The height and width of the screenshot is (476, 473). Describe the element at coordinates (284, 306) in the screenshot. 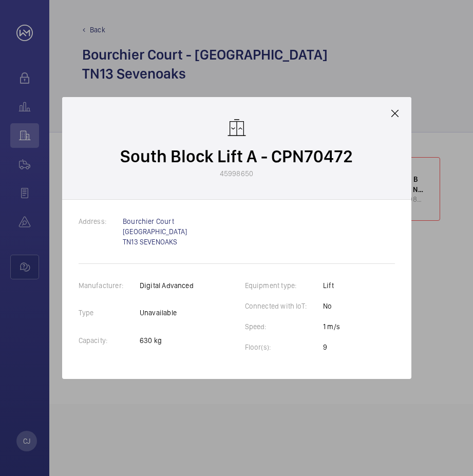

I see `label: Connected with IoT:` at that location.